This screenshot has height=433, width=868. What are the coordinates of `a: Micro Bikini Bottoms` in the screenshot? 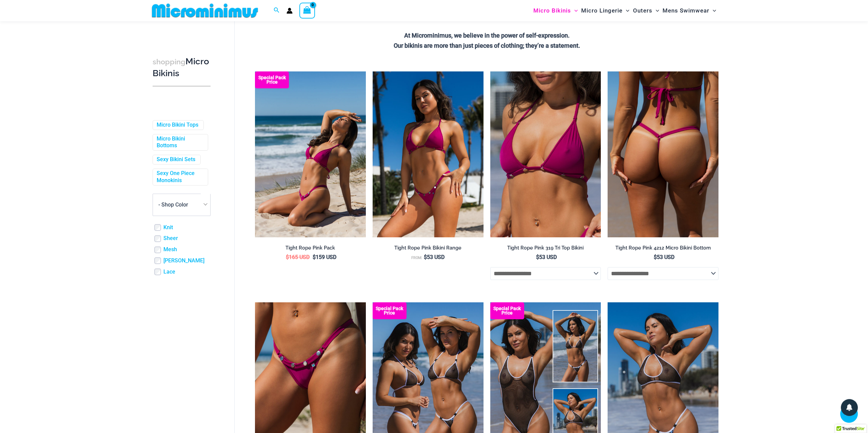 It's located at (180, 143).